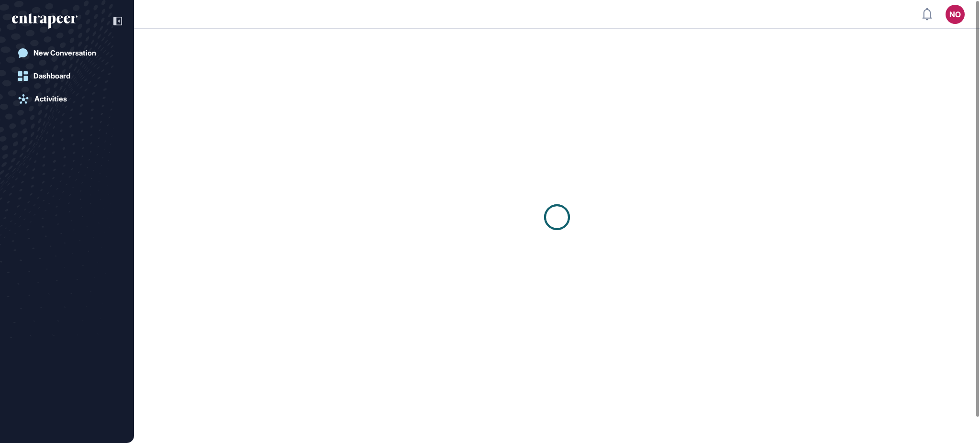 This screenshot has height=443, width=980. What do you see at coordinates (65, 53) in the screenshot?
I see `div: New Conversation` at bounding box center [65, 53].